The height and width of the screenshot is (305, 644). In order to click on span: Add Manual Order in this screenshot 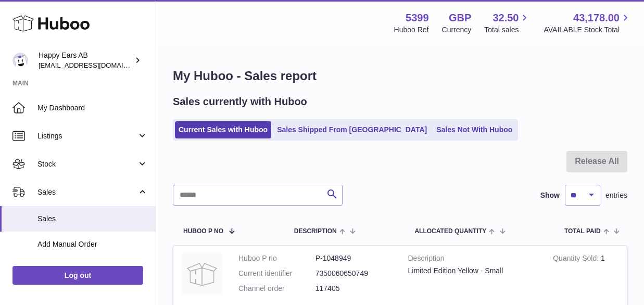, I will do `click(92, 244)`.